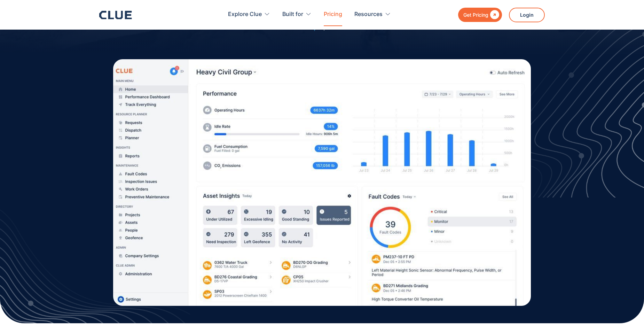 The height and width of the screenshot is (333, 644). I want to click on div: Chat Widget, so click(581, 284).